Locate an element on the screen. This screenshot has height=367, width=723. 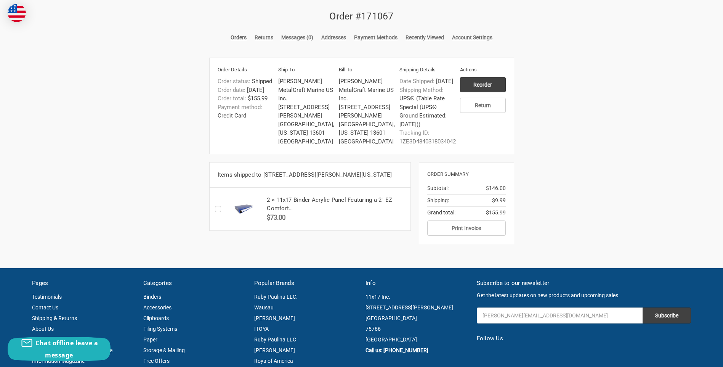
a: Storage & Mailing is located at coordinates (164, 350).